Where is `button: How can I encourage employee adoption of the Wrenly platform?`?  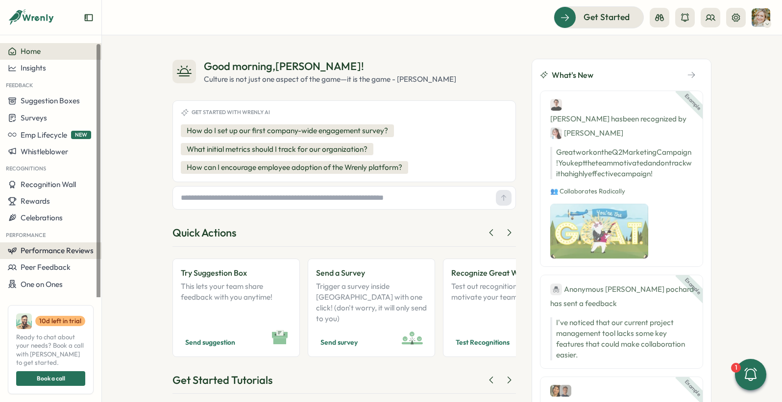
button: How can I encourage employee adoption of the Wrenly platform? is located at coordinates (295, 168).